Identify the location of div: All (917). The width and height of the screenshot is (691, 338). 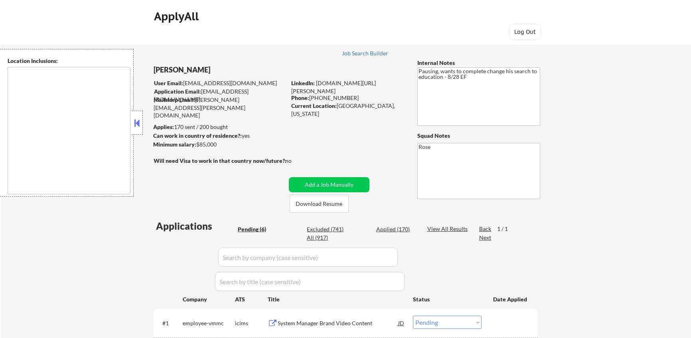
(327, 238).